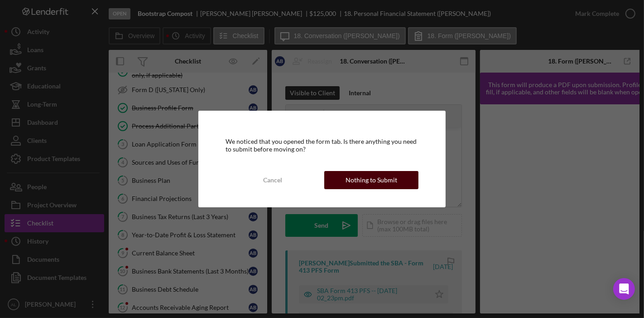 This screenshot has width=644, height=318. I want to click on div: Cancel, so click(273, 180).